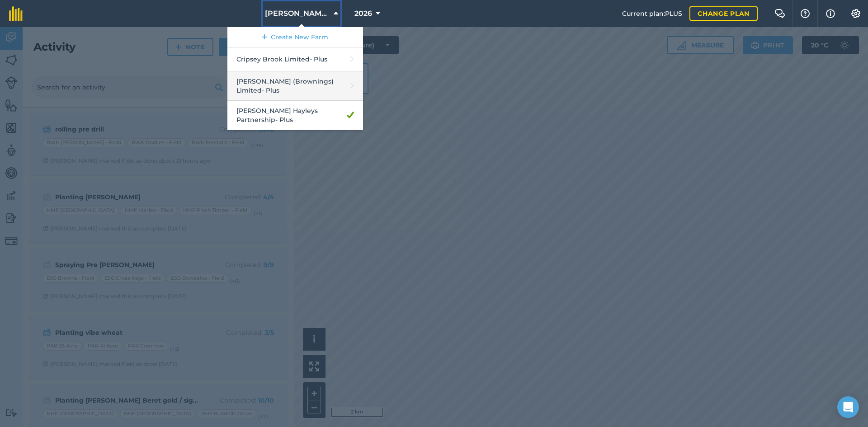 This screenshot has height=427, width=868. What do you see at coordinates (16, 13) in the screenshot?
I see `img: fieldmargin Logo` at bounding box center [16, 13].